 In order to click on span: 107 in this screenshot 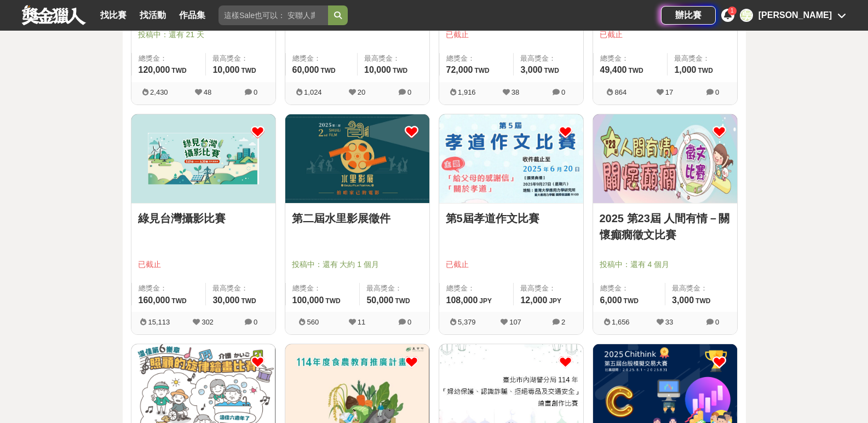, I will do `click(515, 321)`.